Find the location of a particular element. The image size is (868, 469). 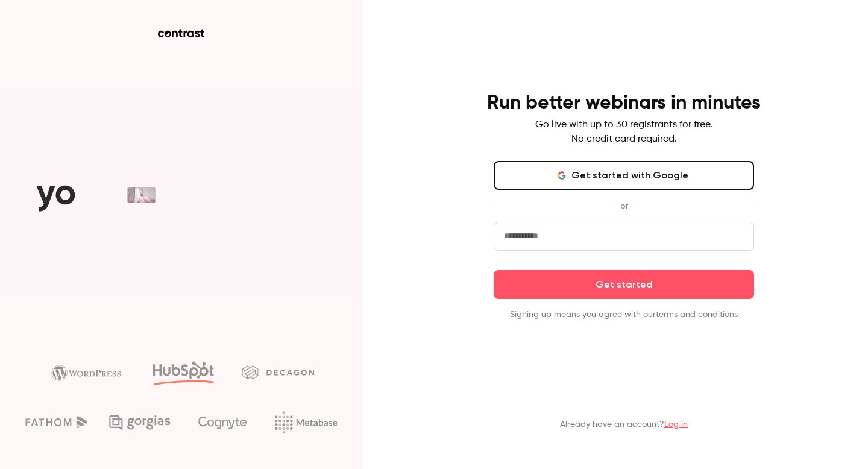

a: terms and conditions is located at coordinates (697, 315).